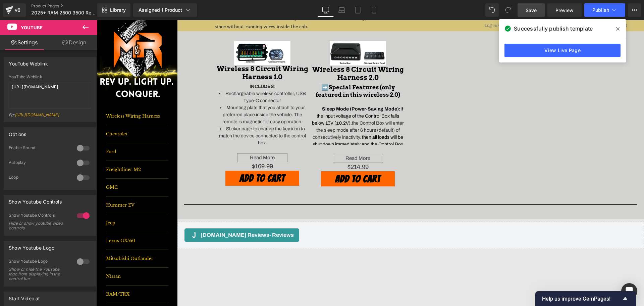  What do you see at coordinates (40, 256) in the screenshot?
I see `a: Nissan` at bounding box center [40, 256].